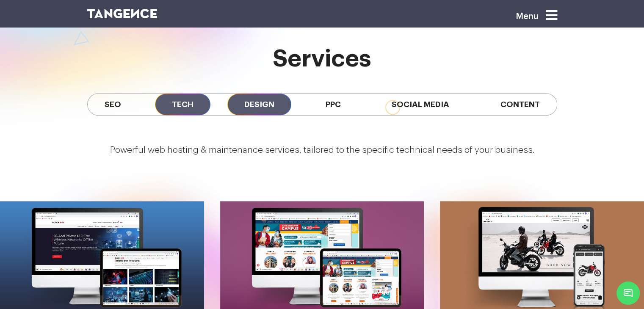  What do you see at coordinates (259, 104) in the screenshot?
I see `span: Design` at bounding box center [259, 104].